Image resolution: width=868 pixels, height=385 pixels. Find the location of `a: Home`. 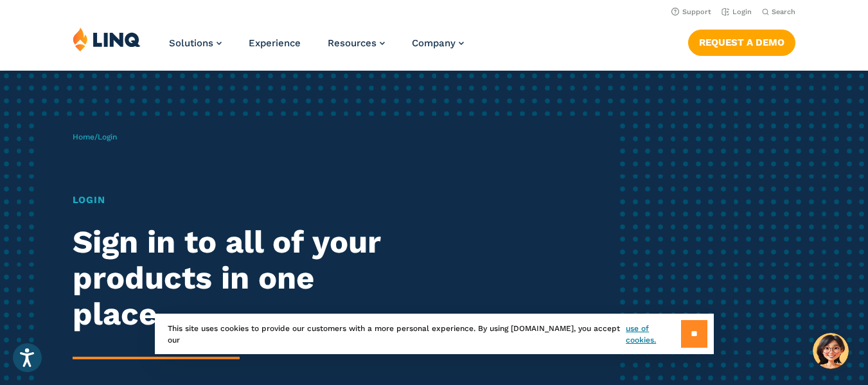

a: Home is located at coordinates (83, 137).